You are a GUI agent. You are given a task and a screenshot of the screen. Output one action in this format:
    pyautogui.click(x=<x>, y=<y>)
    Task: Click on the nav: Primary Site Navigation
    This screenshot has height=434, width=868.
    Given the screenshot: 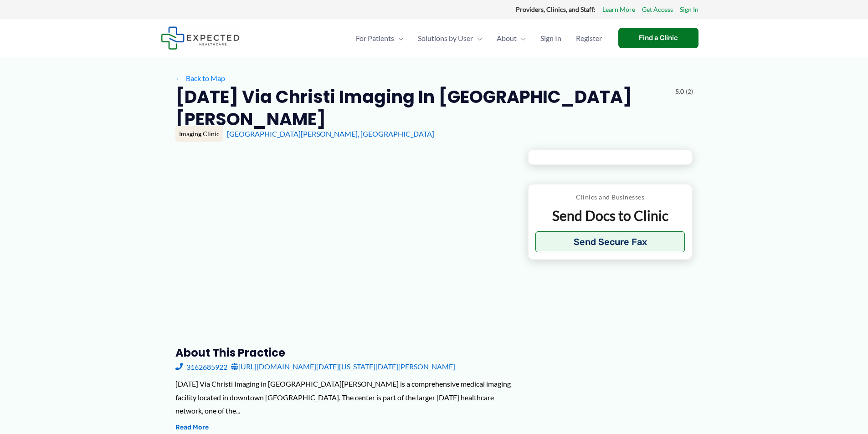 What is the action you would take?
    pyautogui.click(x=478, y=38)
    